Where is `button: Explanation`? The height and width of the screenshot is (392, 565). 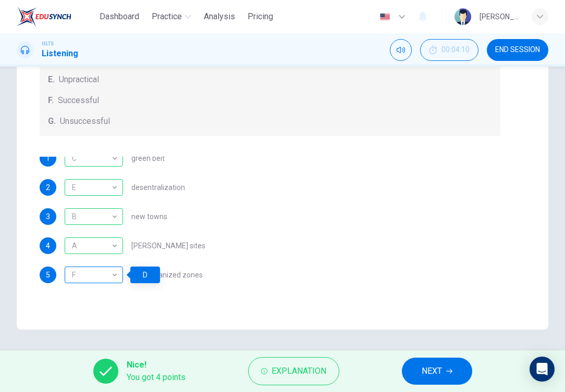 button: Explanation is located at coordinates (293, 371).